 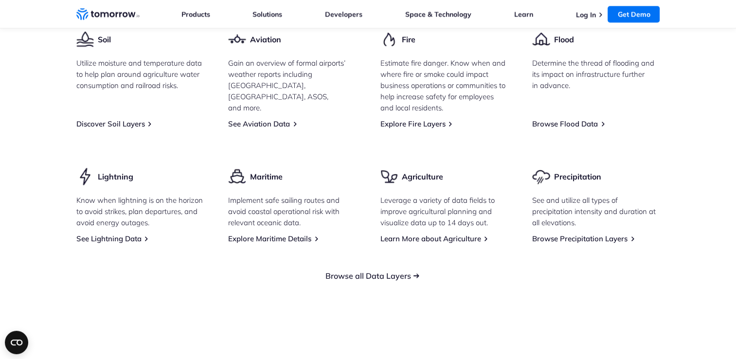 I want to click on a: Get Demo, so click(x=633, y=14).